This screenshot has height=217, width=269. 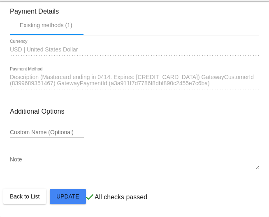 I want to click on span: USD | United States Dollar, so click(x=44, y=49).